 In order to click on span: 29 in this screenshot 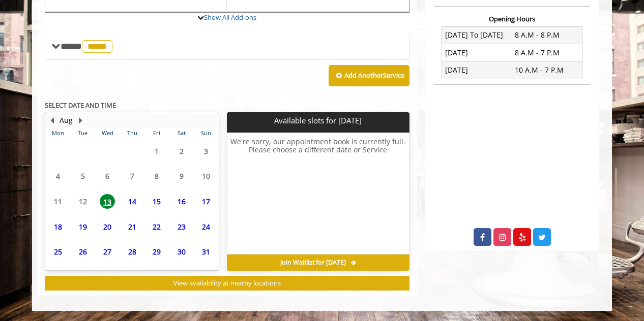, I will do `click(157, 251)`.